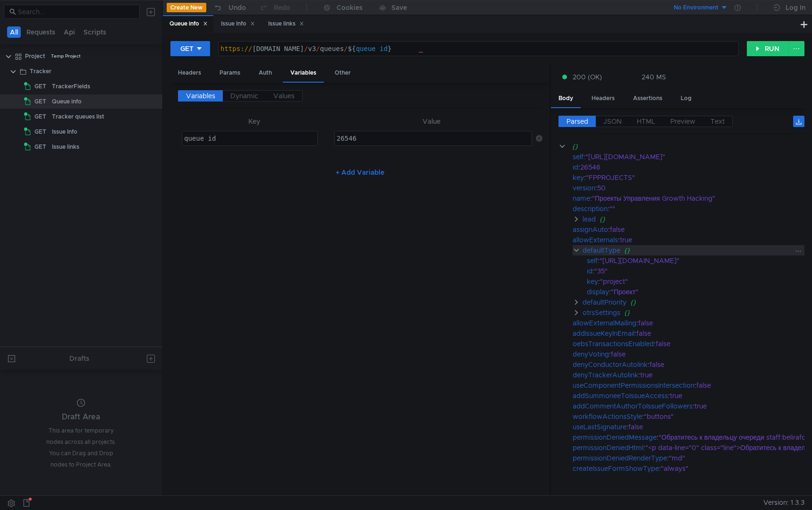  Describe the element at coordinates (80, 358) in the screenshot. I see `div: Drafts` at that location.